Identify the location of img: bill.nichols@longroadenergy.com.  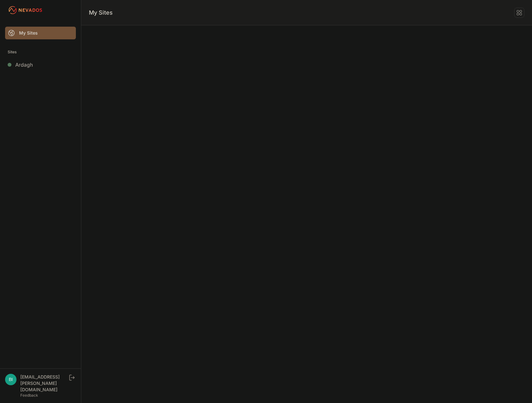
(11, 380).